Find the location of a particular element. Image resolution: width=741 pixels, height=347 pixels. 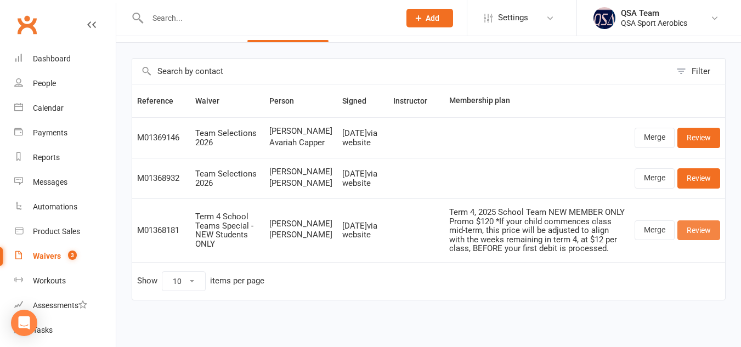

div: QSA Team is located at coordinates (654, 13).